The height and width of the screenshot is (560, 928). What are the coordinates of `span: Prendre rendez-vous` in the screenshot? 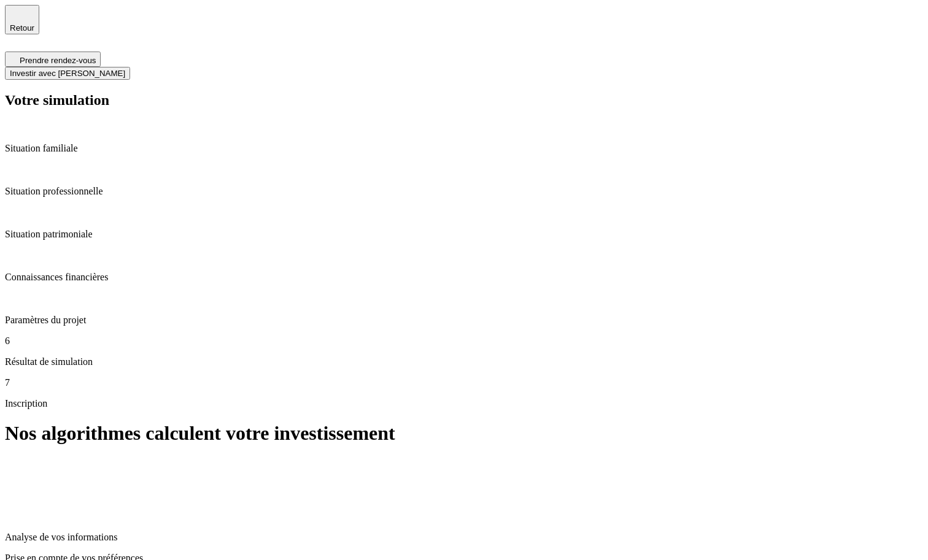 It's located at (58, 60).